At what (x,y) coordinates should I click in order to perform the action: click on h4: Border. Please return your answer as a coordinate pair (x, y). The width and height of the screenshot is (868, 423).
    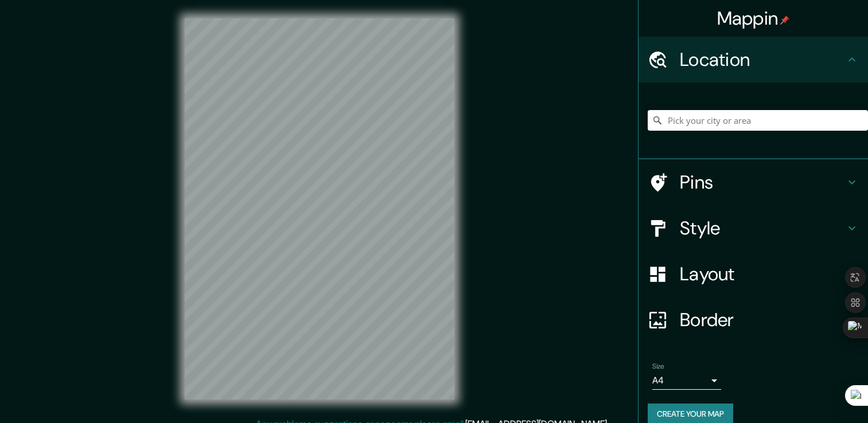
    Looking at the image, I should click on (762, 320).